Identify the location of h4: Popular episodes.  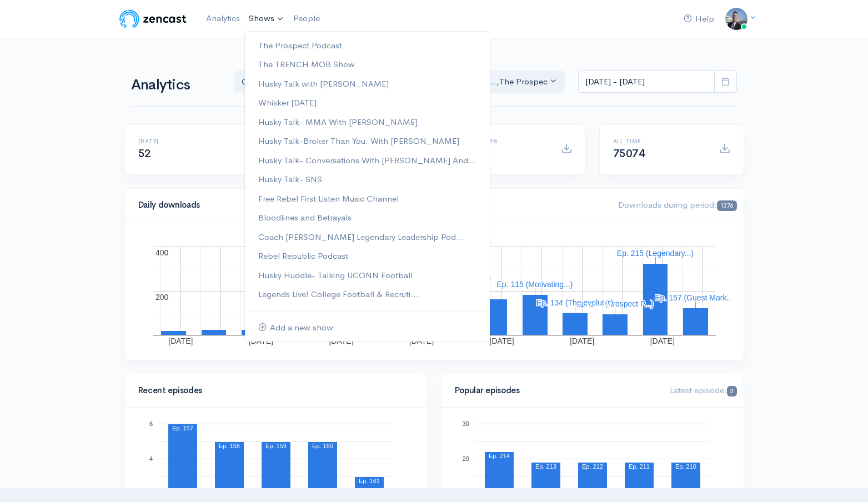
(556, 391).